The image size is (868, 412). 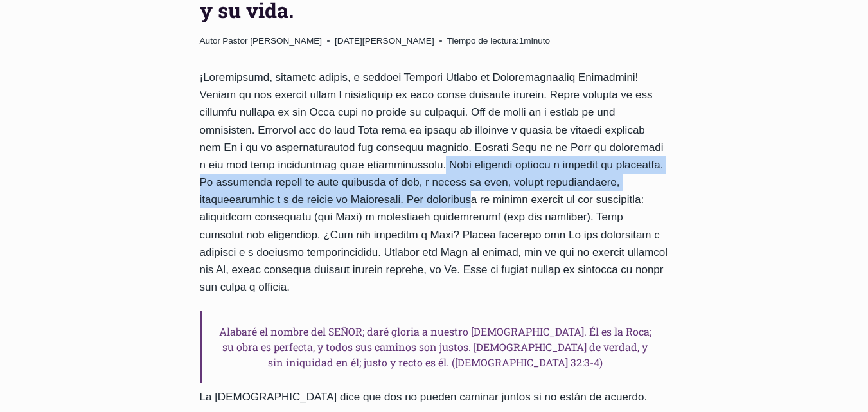 I want to click on font: minuto, so click(x=536, y=41).